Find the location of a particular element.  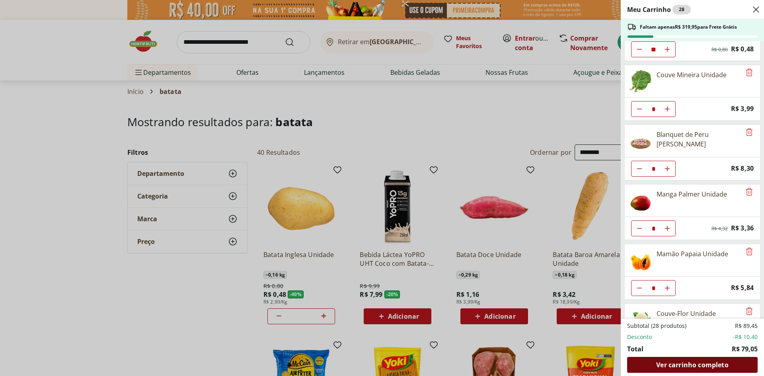

a: Ver carrinho completo is located at coordinates (692, 365).